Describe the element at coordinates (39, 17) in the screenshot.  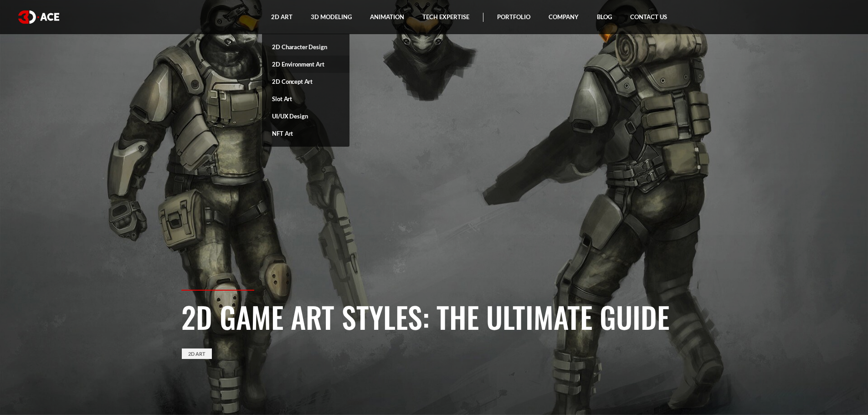
I see `img: logo white` at that location.